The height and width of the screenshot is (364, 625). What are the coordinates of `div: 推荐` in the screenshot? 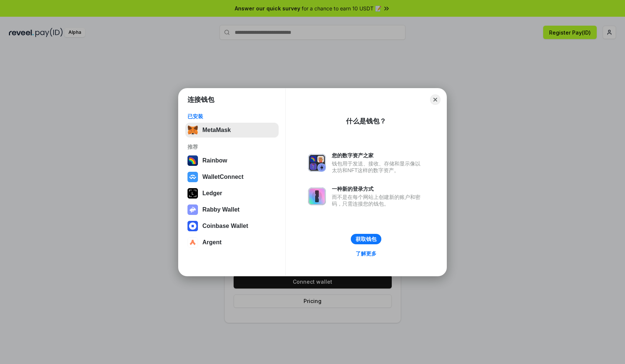 It's located at (232, 147).